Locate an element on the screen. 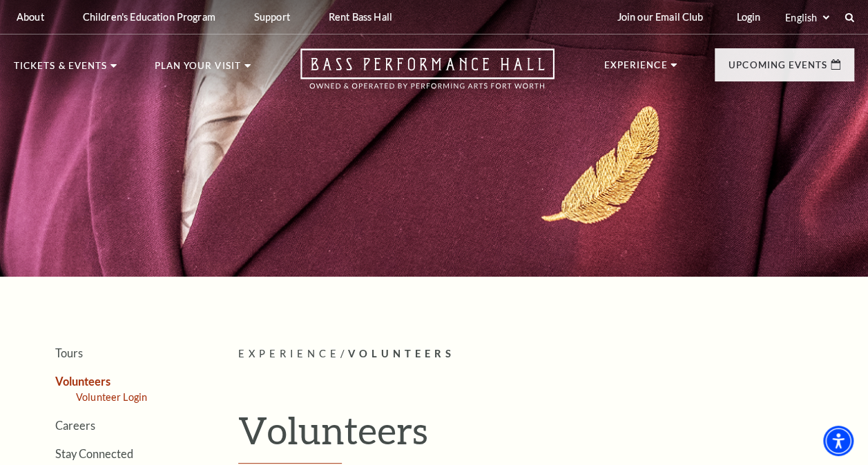 This screenshot has width=868, height=465. p: About is located at coordinates (30, 16).